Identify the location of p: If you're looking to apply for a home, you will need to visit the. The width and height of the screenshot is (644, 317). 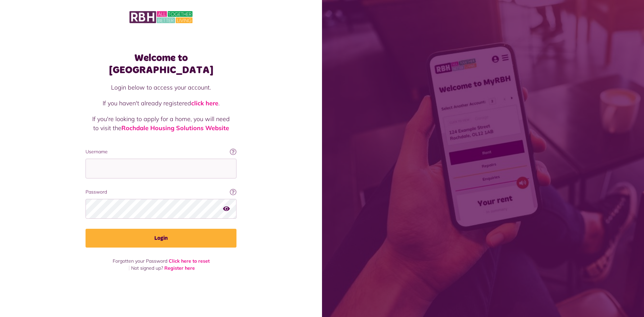
(161, 123).